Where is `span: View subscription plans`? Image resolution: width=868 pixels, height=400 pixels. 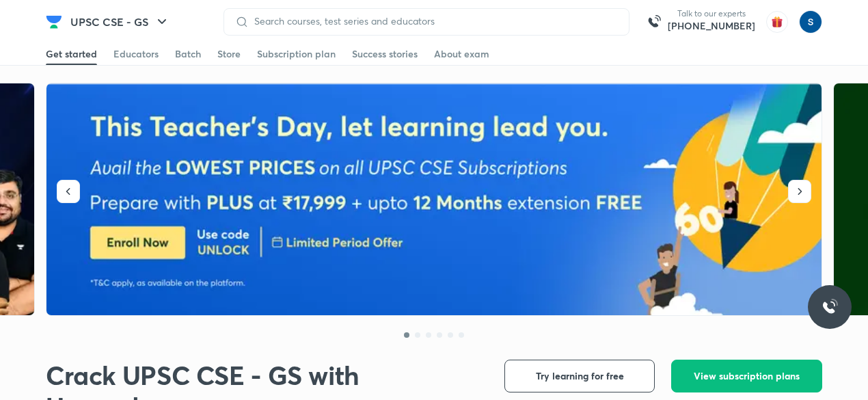
span: View subscription plans is located at coordinates (746, 376).